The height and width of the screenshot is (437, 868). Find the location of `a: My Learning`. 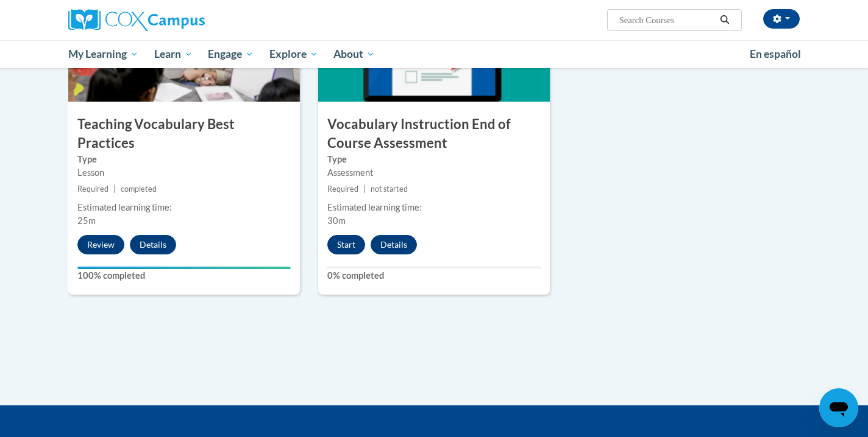

a: My Learning is located at coordinates (103, 54).